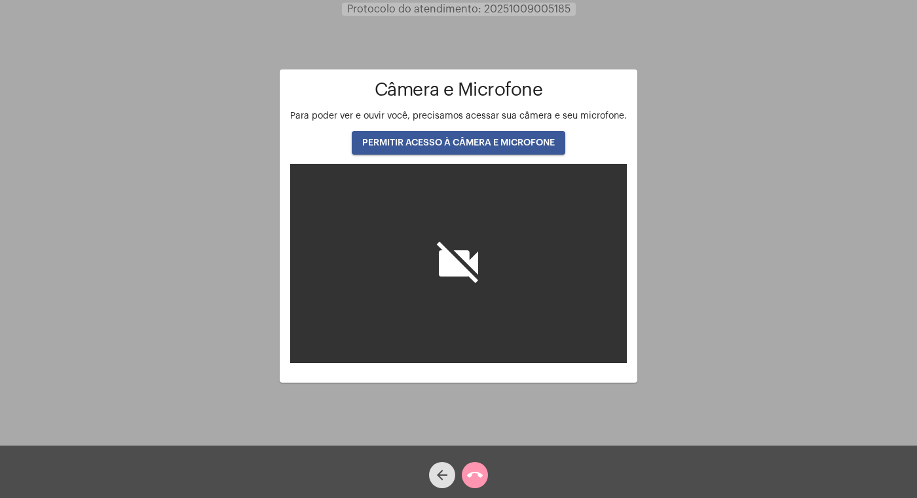  Describe the element at coordinates (458, 90) in the screenshot. I see `h1: Câmera e Microfone` at that location.